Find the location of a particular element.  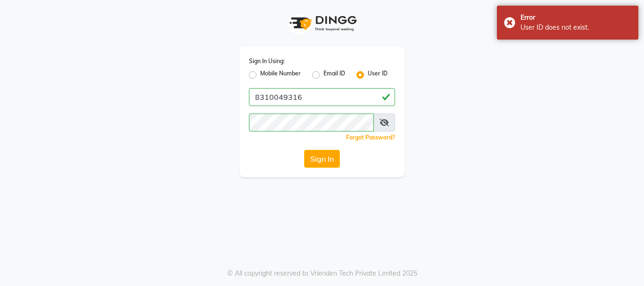

button: Sign In is located at coordinates (322, 159).